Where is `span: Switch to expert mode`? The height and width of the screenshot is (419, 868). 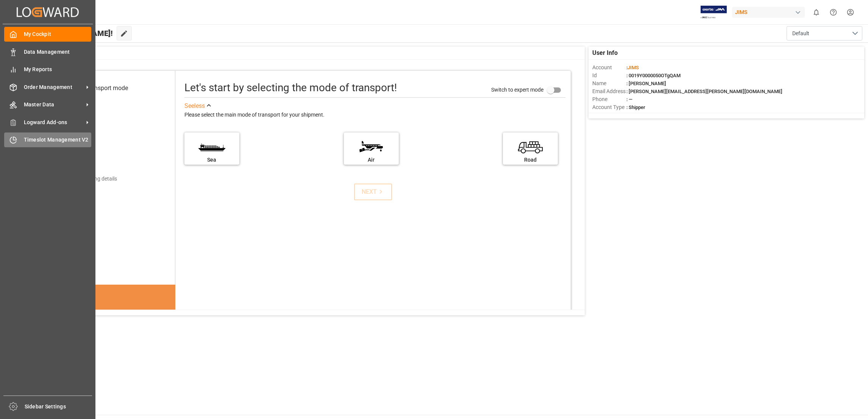 span: Switch to expert mode is located at coordinates (517, 89).